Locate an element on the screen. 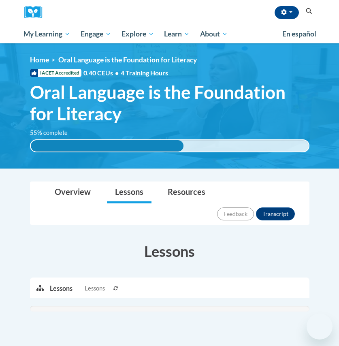  a: Home is located at coordinates (39, 60).